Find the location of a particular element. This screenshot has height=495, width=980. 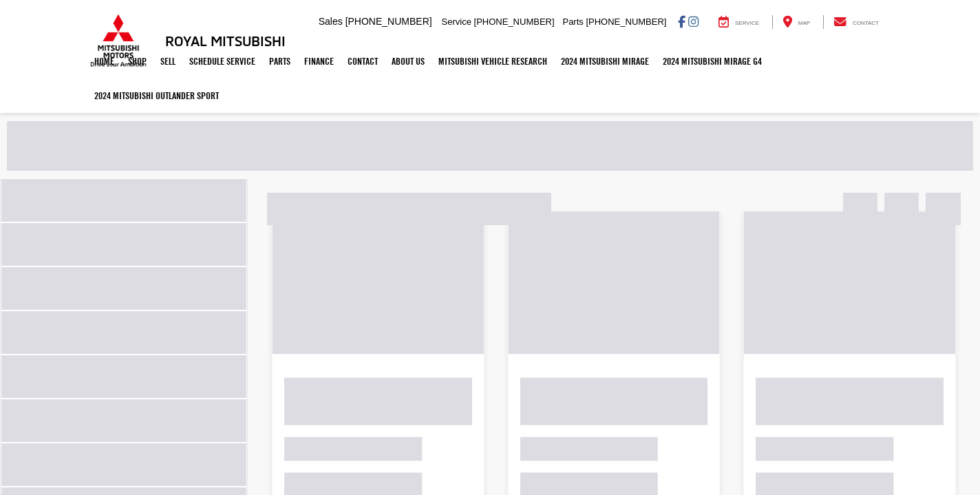

a: Shop is located at coordinates (137, 61).